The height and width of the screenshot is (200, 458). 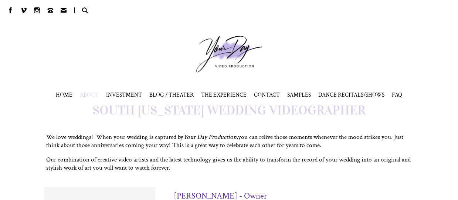 I want to click on a: ABOUT, so click(x=89, y=95).